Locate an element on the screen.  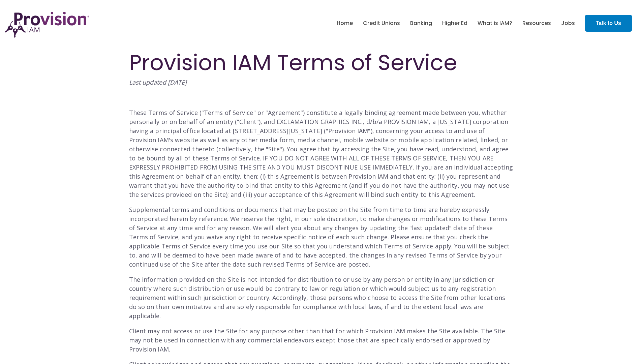
a: Jobs is located at coordinates (568, 23).